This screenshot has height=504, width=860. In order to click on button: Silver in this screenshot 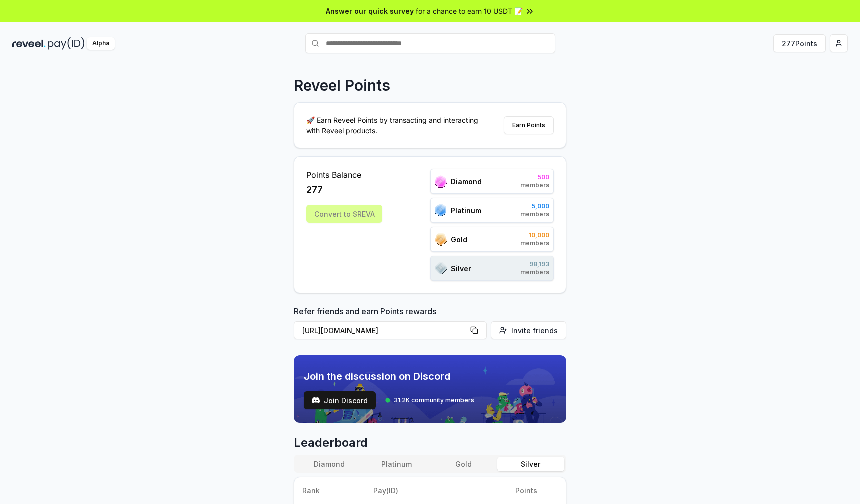, I will do `click(531, 464)`.